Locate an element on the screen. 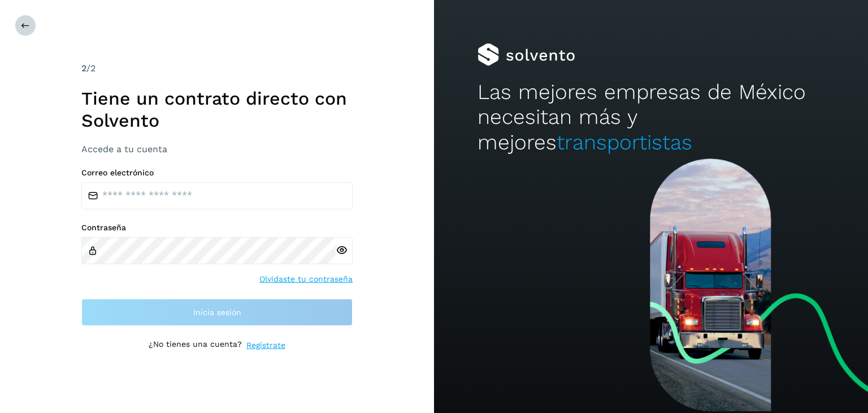  span: Inicia sesión is located at coordinates (217, 312).